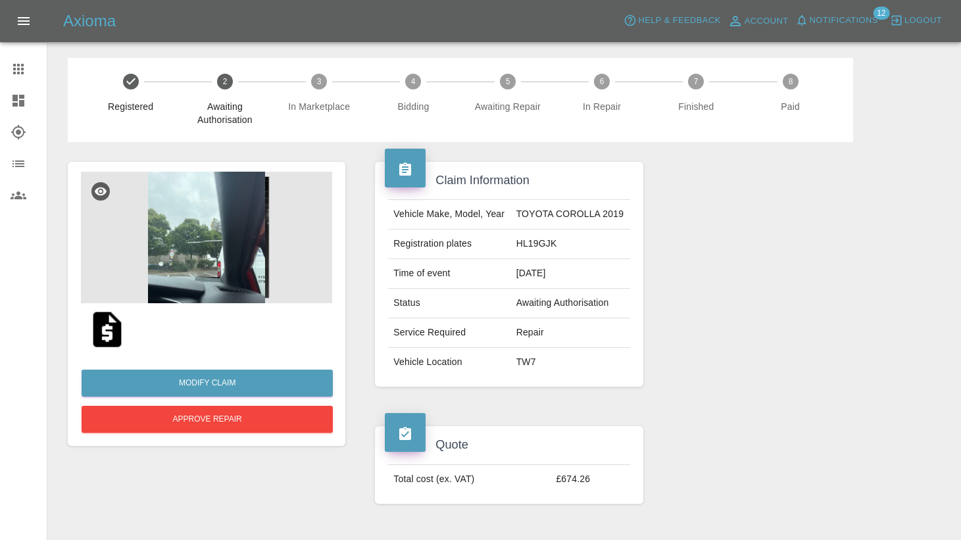  I want to click on button: Logout, so click(916, 20).